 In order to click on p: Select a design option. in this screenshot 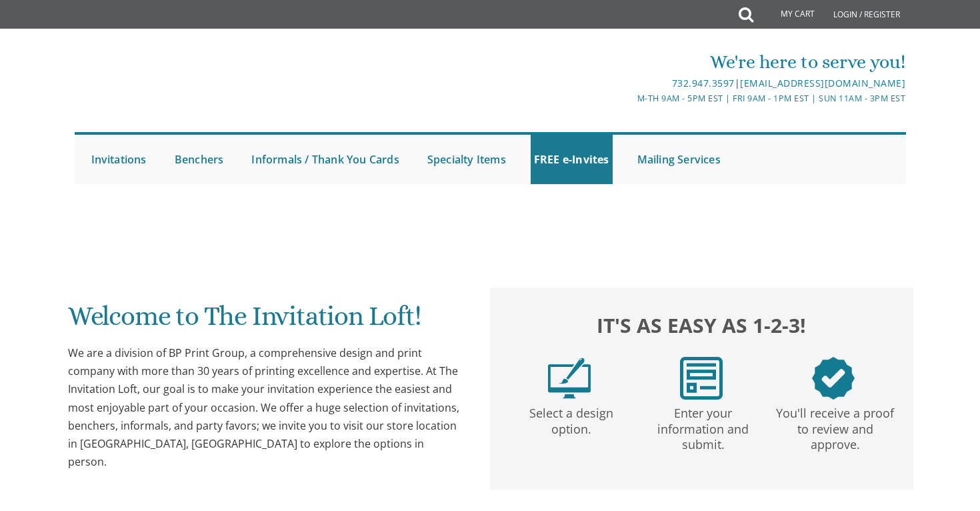, I will do `click(572, 418)`.